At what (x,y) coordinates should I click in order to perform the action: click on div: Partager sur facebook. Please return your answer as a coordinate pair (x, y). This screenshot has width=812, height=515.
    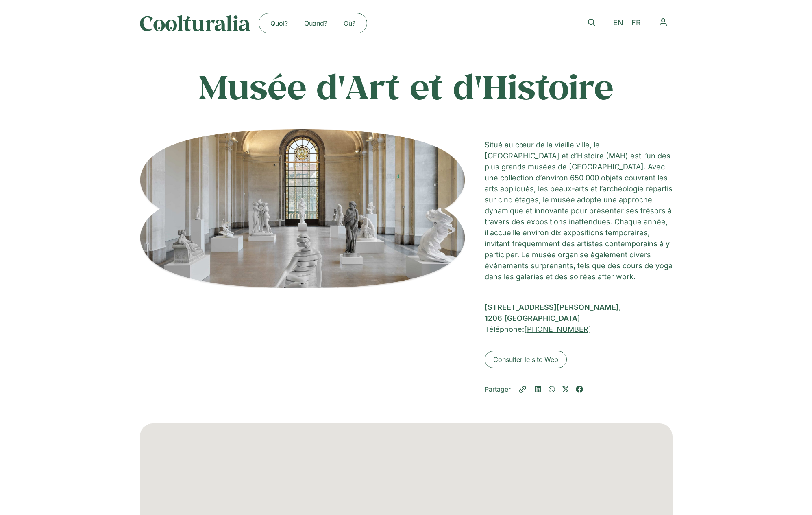
    Looking at the image, I should click on (580, 389).